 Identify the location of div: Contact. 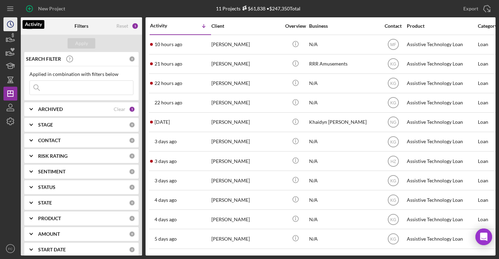
(393, 26).